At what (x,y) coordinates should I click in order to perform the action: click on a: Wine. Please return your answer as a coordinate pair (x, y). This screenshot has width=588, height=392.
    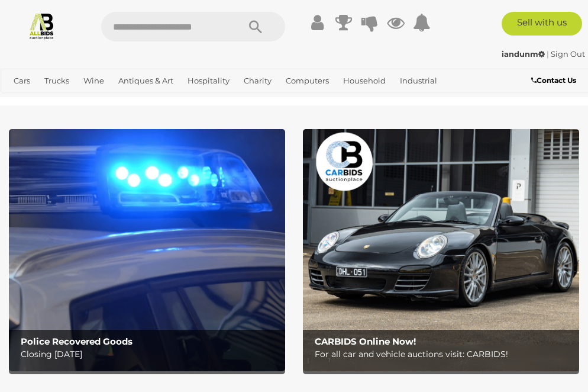
    Looking at the image, I should click on (94, 81).